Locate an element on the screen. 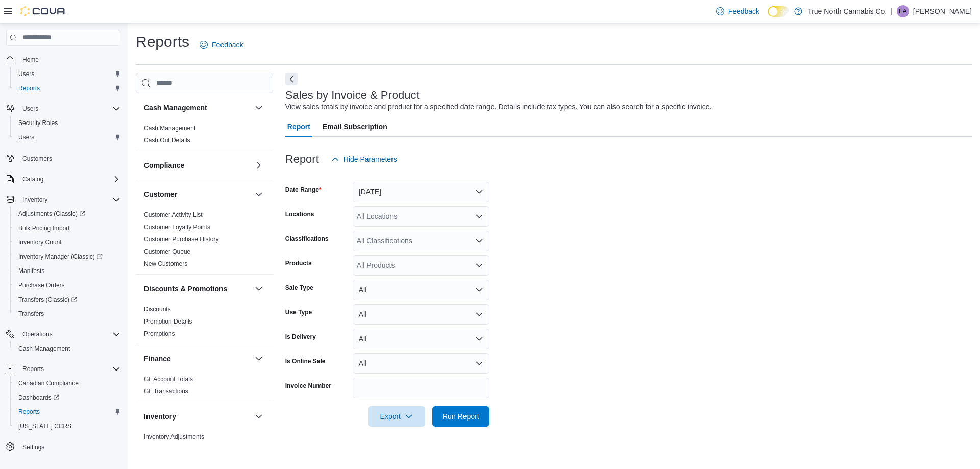 The height and width of the screenshot is (469, 980). h3: Cash Management is located at coordinates (175, 108).